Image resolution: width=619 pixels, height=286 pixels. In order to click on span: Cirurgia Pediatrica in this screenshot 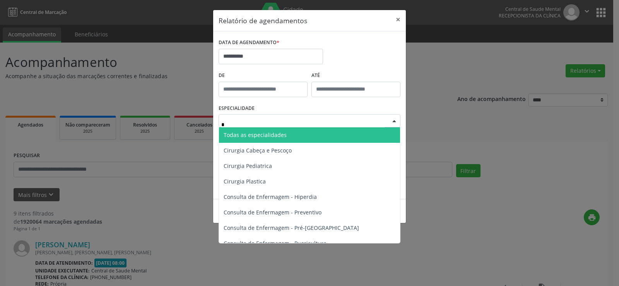, I will do `click(248, 166)`.